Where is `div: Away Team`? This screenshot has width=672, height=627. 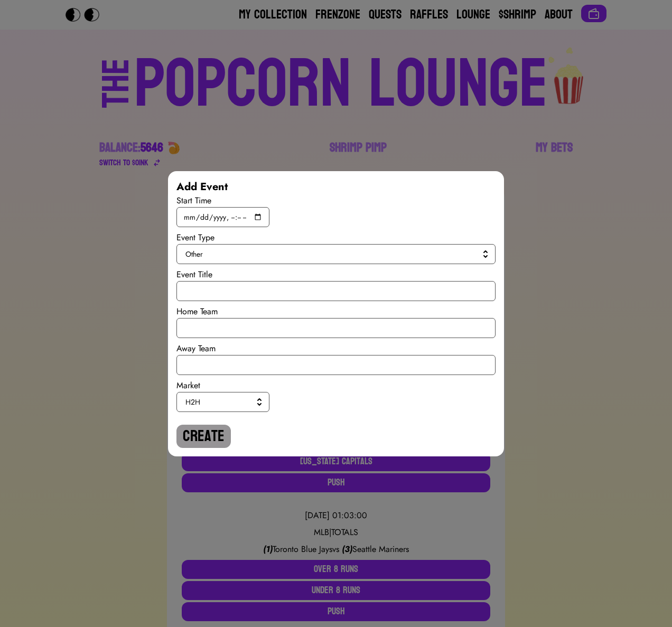
div: Away Team is located at coordinates (336, 349).